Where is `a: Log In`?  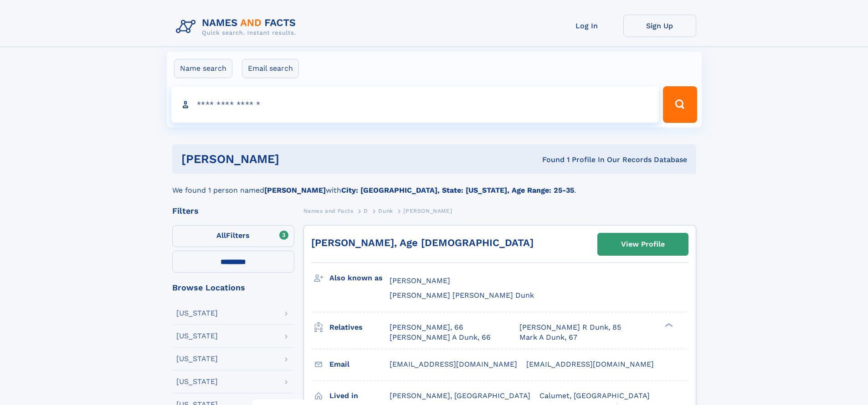
a: Log In is located at coordinates (587, 26).